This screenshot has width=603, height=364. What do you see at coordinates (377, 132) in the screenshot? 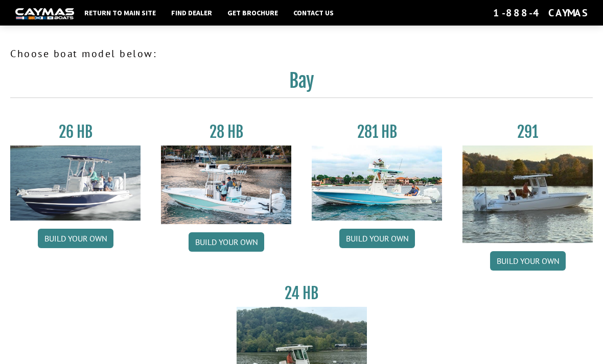
I see `h3: 281 HB` at bounding box center [377, 132].